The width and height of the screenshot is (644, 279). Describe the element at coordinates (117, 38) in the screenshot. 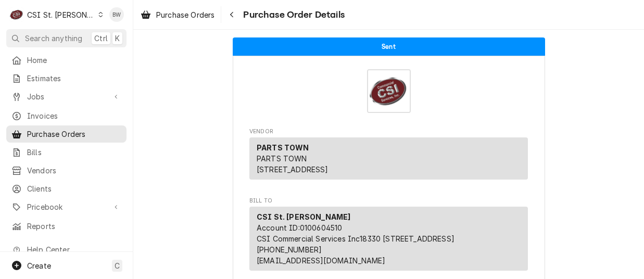

I see `span: K` at that location.